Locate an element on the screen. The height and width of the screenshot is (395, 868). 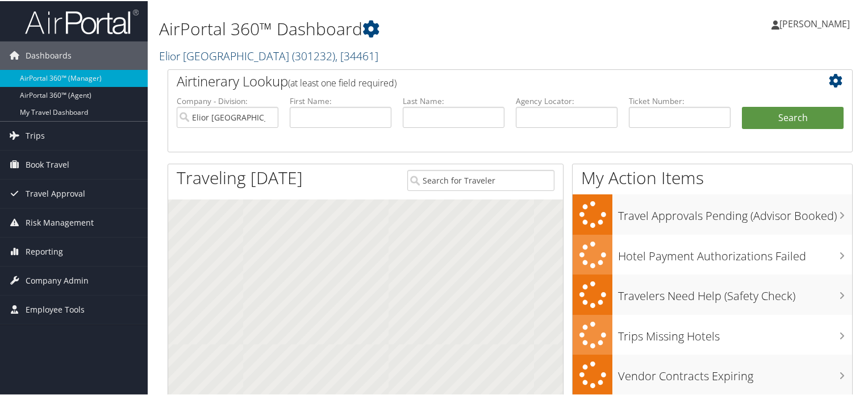
a: Travelers Need Help (Safety Check) is located at coordinates (712, 293).